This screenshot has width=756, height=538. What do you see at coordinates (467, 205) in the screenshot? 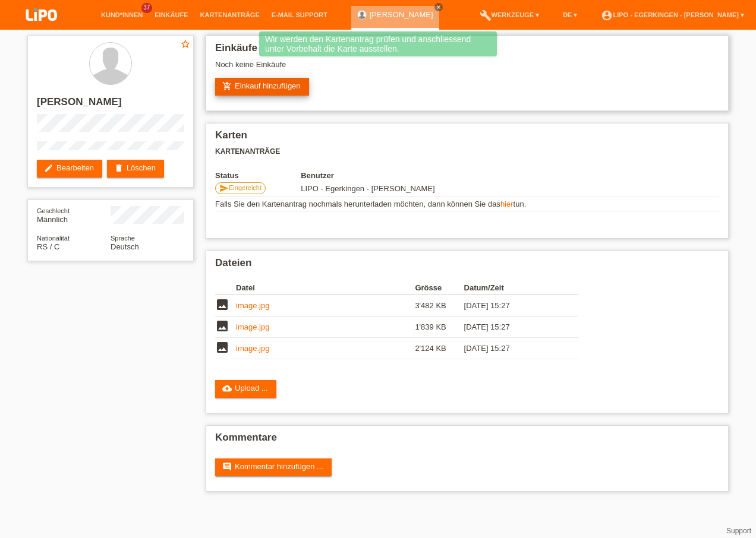
I see `td: Falls Sie den Kartenantrag nochmals herunterladen möchten, dann können Sie das tun.` at bounding box center [467, 205].